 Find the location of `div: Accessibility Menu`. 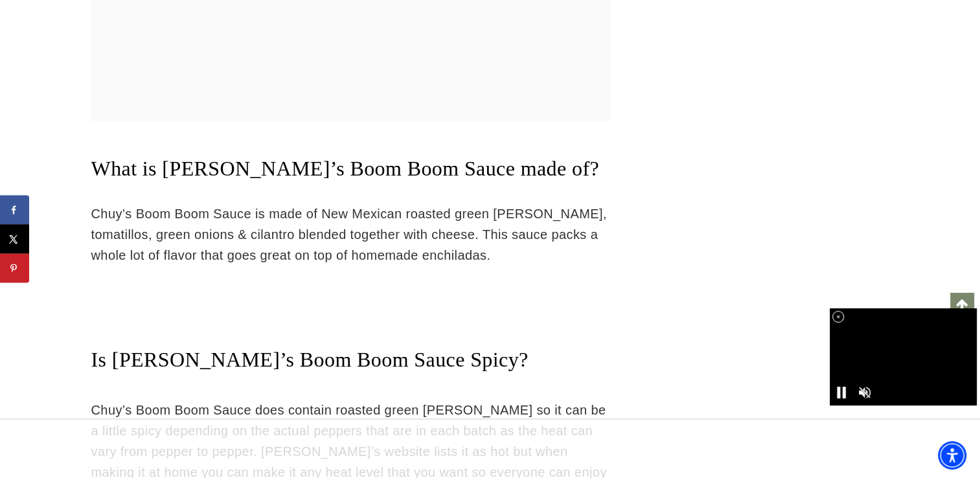

div: Accessibility Menu is located at coordinates (952, 456).